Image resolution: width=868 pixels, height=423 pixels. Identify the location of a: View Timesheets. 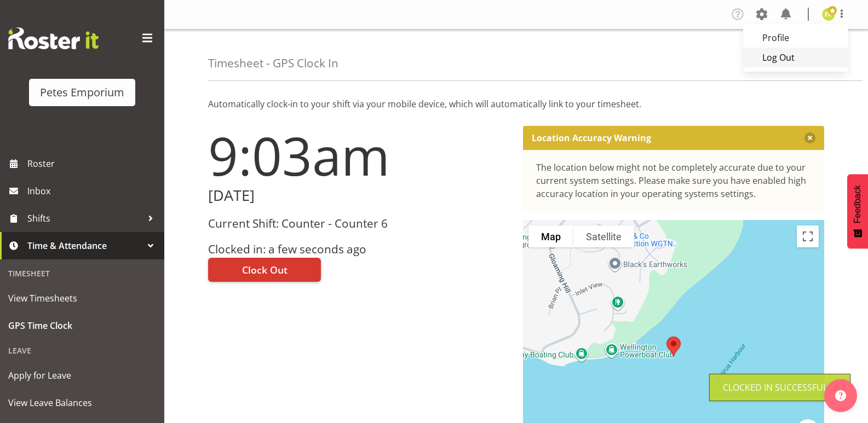
(82, 298).